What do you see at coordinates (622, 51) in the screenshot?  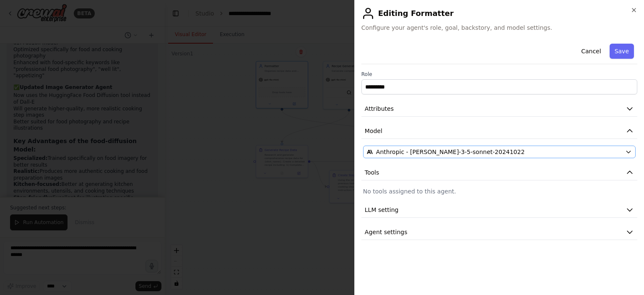 I see `button: Save` at bounding box center [622, 51].